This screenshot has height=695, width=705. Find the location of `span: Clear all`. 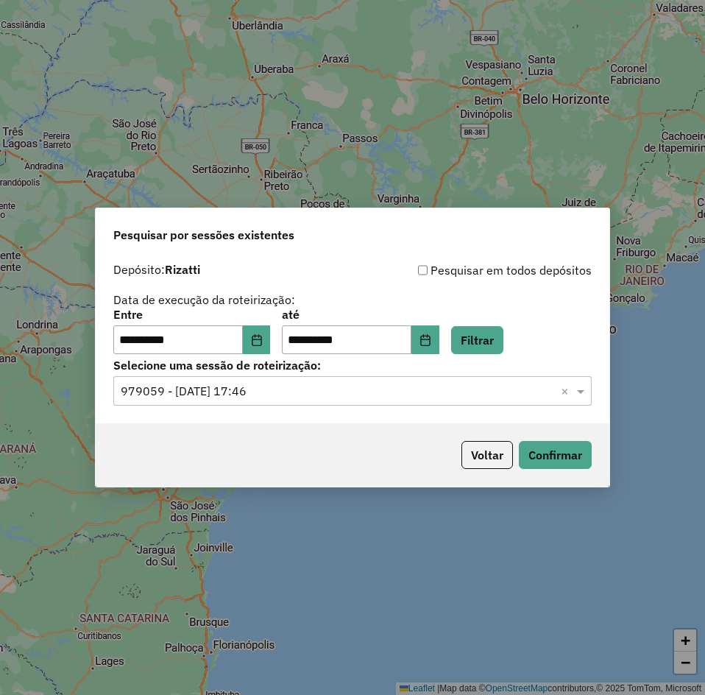

span: Clear all is located at coordinates (567, 391).